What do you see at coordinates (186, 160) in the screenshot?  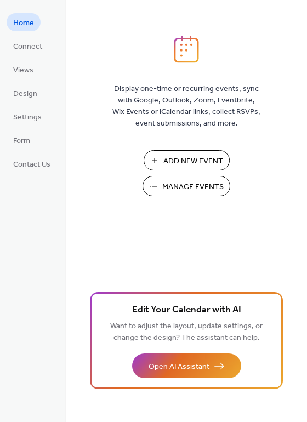 I see `button: Add New Event` at bounding box center [186, 160].